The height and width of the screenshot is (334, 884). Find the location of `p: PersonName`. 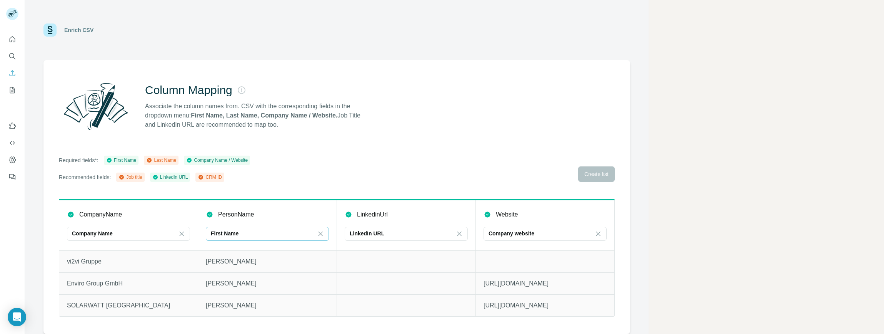

p: PersonName is located at coordinates (236, 214).